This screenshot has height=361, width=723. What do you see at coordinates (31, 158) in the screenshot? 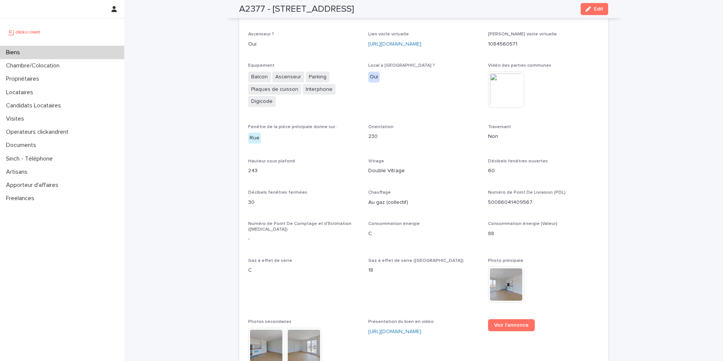
I see `p: Sinch - Téléphone` at bounding box center [31, 158].